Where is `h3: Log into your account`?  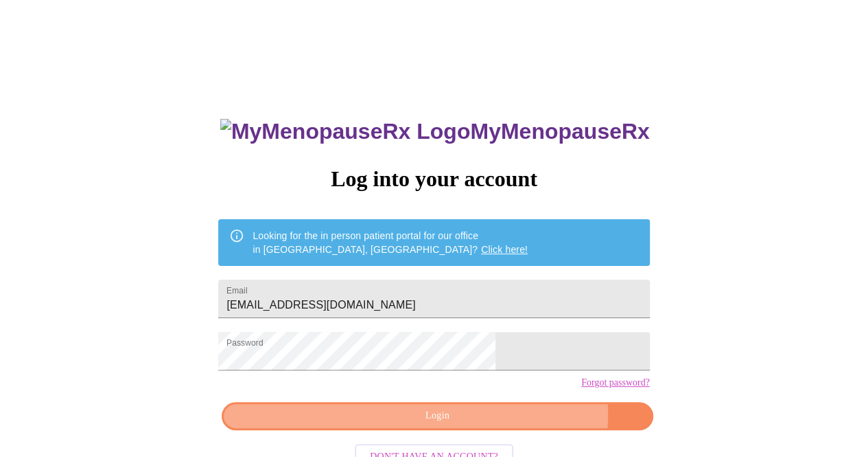 h3: Log into your account is located at coordinates (434, 179).